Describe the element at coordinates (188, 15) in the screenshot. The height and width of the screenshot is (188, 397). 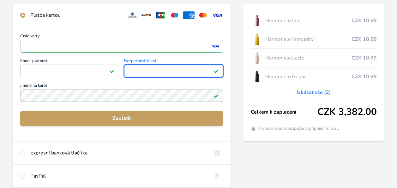
I see `img: amex.svg` at that location.